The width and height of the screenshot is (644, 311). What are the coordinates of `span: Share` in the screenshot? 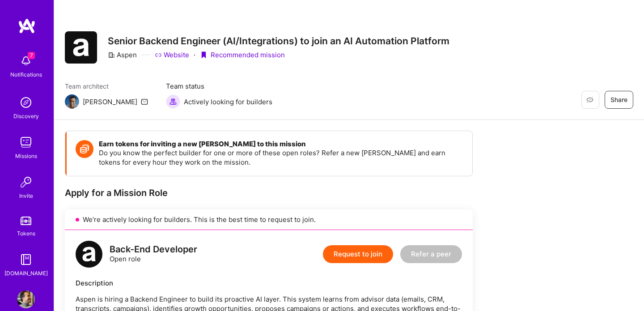 It's located at (619, 100).